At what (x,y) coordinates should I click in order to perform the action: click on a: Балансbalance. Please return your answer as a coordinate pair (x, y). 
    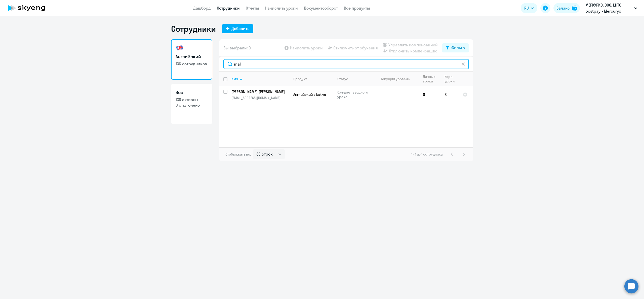
    Looking at the image, I should click on (566, 8).